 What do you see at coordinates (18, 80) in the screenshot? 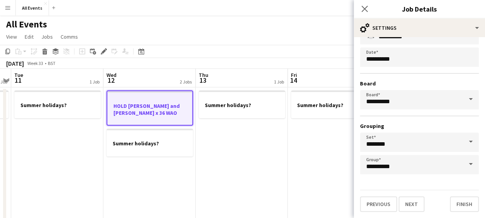
I see `span: 11` at bounding box center [18, 80].